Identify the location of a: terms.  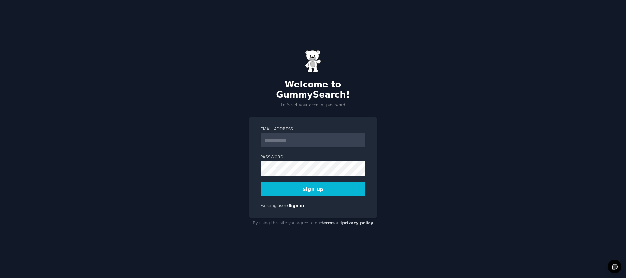
(328, 223).